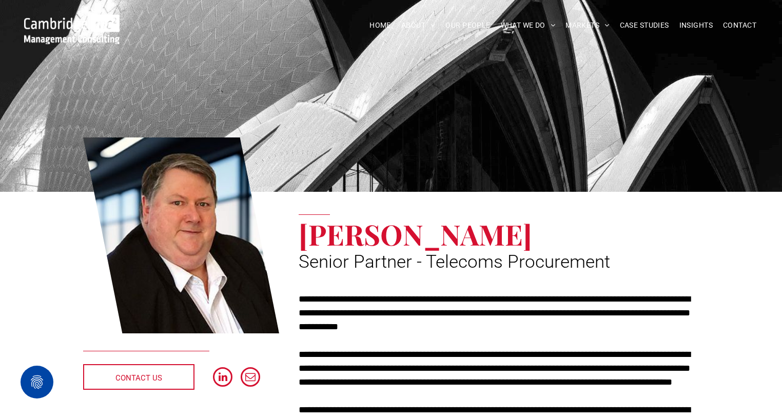 The width and height of the screenshot is (782, 419). Describe the element at coordinates (72, 29) in the screenshot. I see `img: Go to Homepage` at that location.